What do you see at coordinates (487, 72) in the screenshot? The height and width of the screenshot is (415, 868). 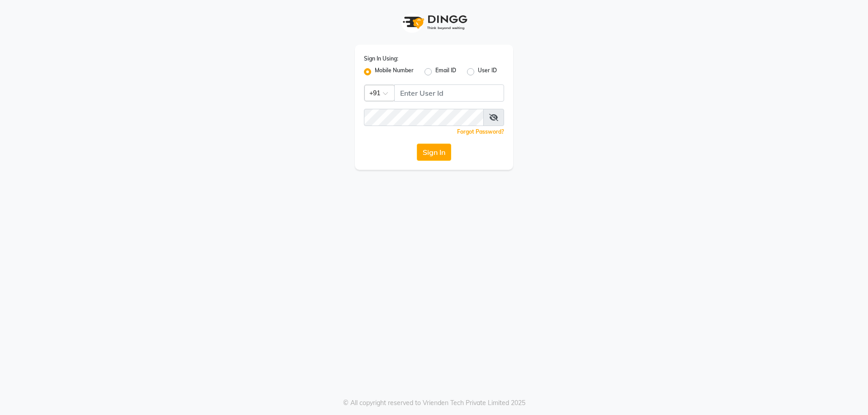 I see `label: User ID` at bounding box center [487, 72].